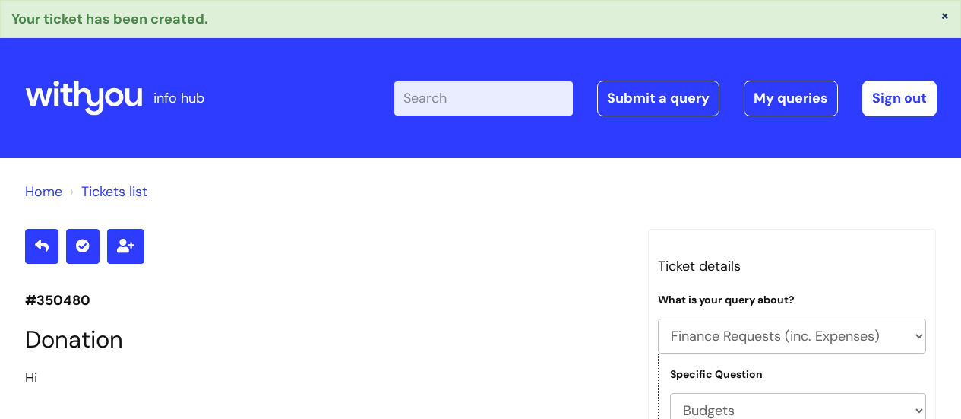  Describe the element at coordinates (658, 98) in the screenshot. I see `a: Submit a query` at that location.